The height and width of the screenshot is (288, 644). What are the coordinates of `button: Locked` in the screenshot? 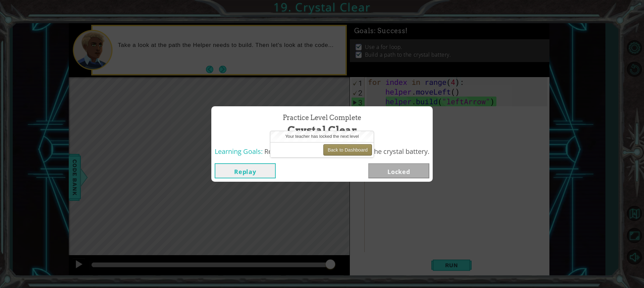 It's located at (399, 171).